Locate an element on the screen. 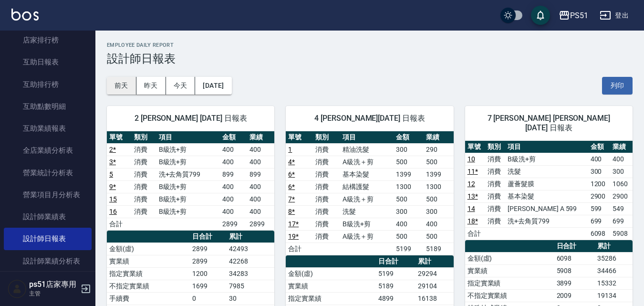 The image size is (644, 306). td: 35286 is located at coordinates (614, 259).